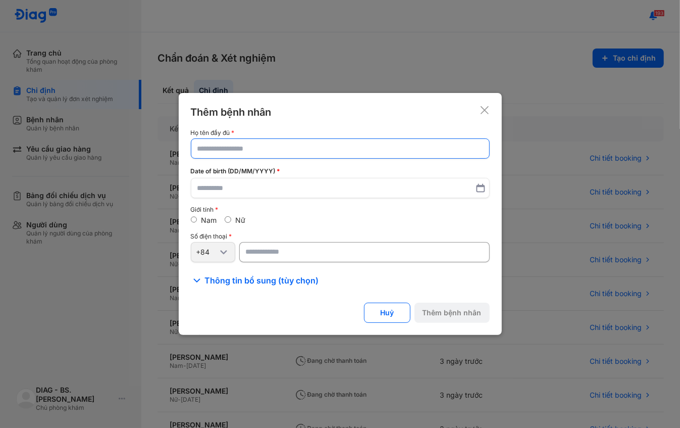 This screenshot has height=428, width=680. What do you see at coordinates (340, 133) in the screenshot?
I see `div: Họ tên đầy đủ` at bounding box center [340, 133].